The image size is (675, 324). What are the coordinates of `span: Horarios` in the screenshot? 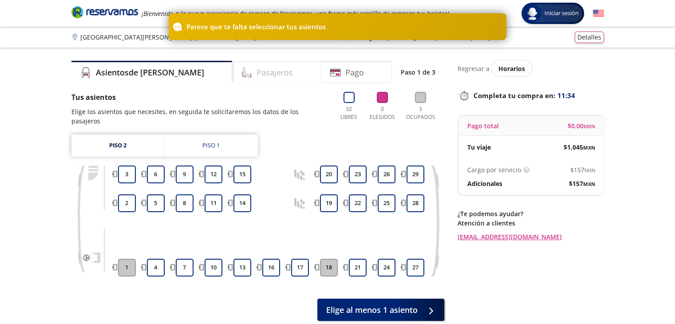 It's located at (511, 68).